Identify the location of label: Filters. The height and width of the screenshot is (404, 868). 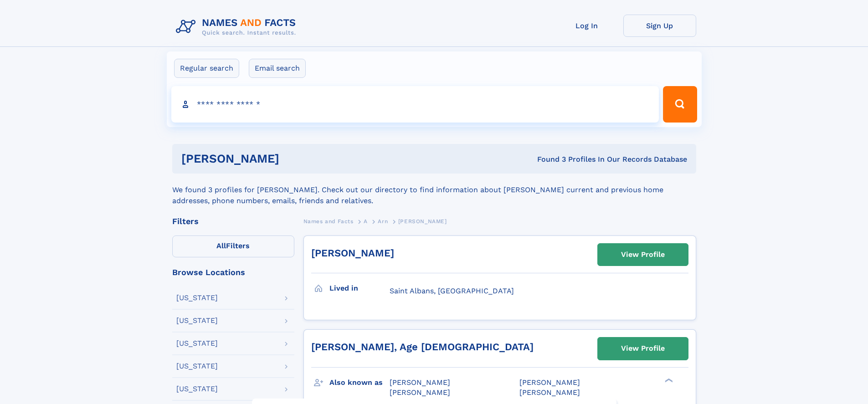
(233, 246).